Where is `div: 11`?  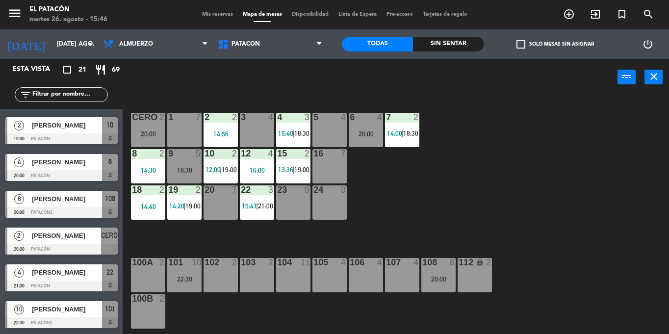
div: 11 is located at coordinates (306, 263).